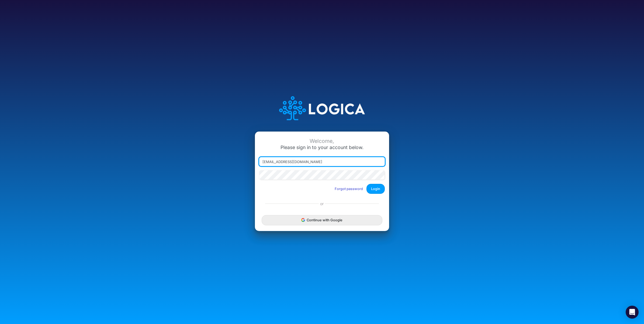 The width and height of the screenshot is (644, 324). Describe the element at coordinates (322, 141) in the screenshot. I see `div: Welcome,` at that location.